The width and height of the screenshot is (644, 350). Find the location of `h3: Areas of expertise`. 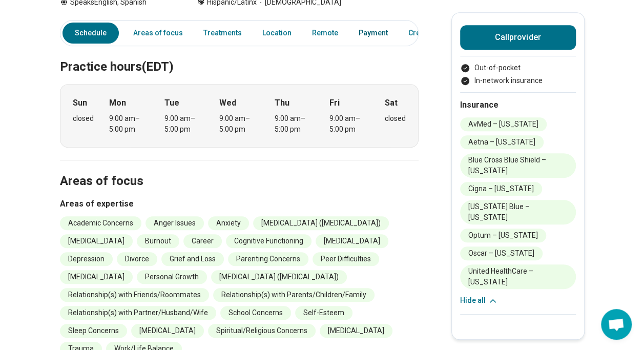

h3: Areas of expertise is located at coordinates (239, 204).